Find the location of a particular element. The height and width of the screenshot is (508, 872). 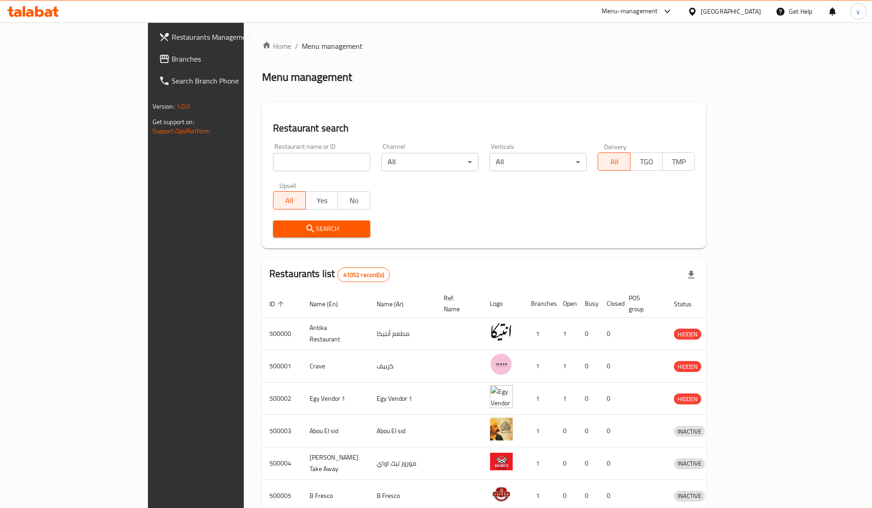

img: Abou El sid is located at coordinates (501, 429).